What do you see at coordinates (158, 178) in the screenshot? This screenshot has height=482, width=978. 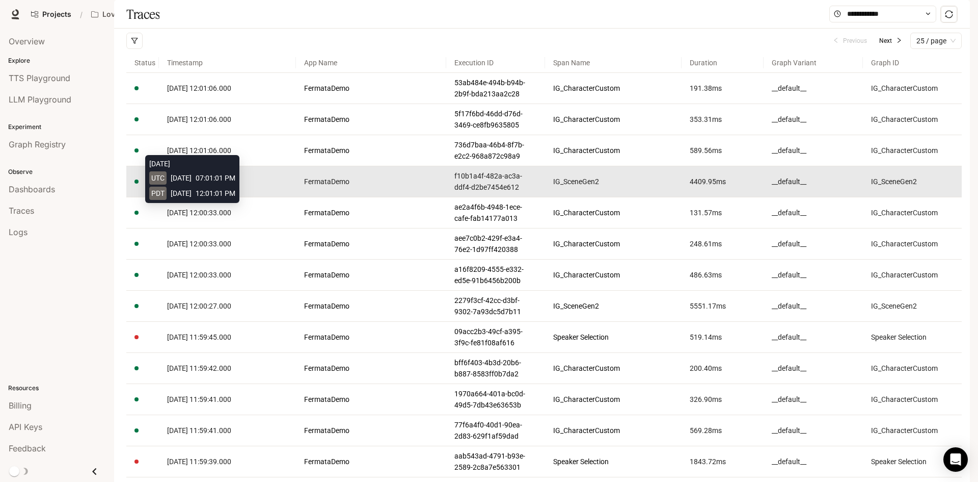 I see `span: UTC` at bounding box center [158, 178].